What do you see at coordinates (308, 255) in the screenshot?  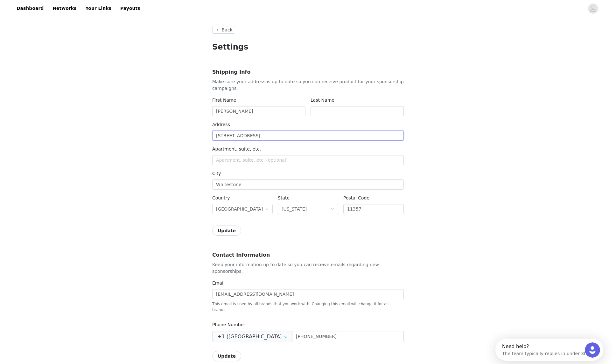 I see `h3: Contact Information` at bounding box center [308, 255].